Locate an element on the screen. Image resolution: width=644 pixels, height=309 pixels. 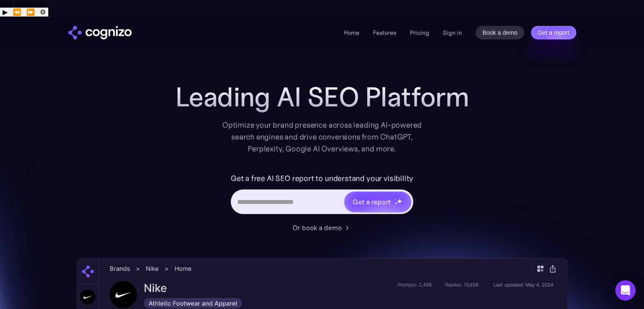
button: Forward is located at coordinates (31, 12).